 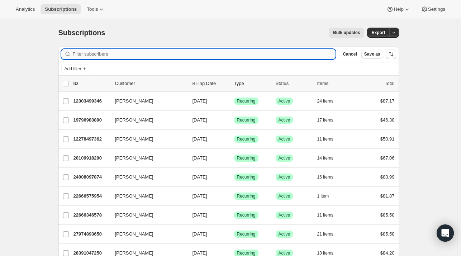 I want to click on p: 19796983890, so click(x=91, y=120).